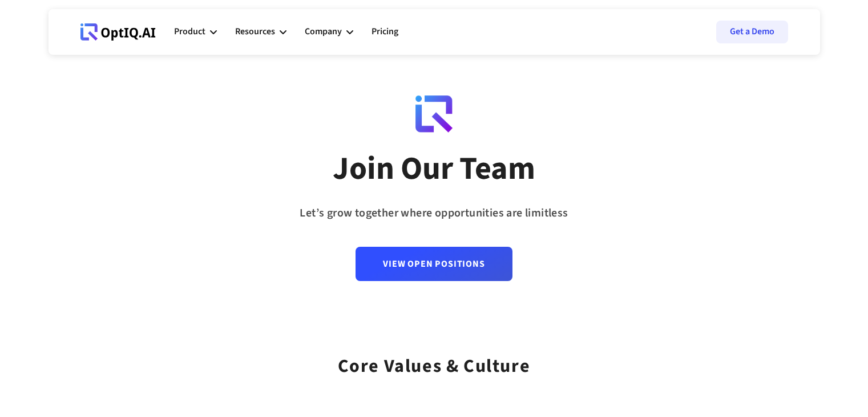 The height and width of the screenshot is (417, 868). I want to click on a: Get a Demo, so click(752, 32).